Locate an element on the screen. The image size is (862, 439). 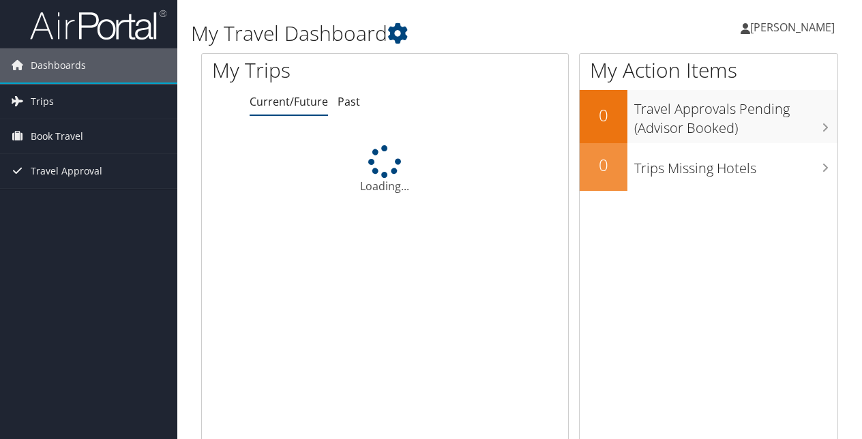
a: Current/Future is located at coordinates (288, 102).